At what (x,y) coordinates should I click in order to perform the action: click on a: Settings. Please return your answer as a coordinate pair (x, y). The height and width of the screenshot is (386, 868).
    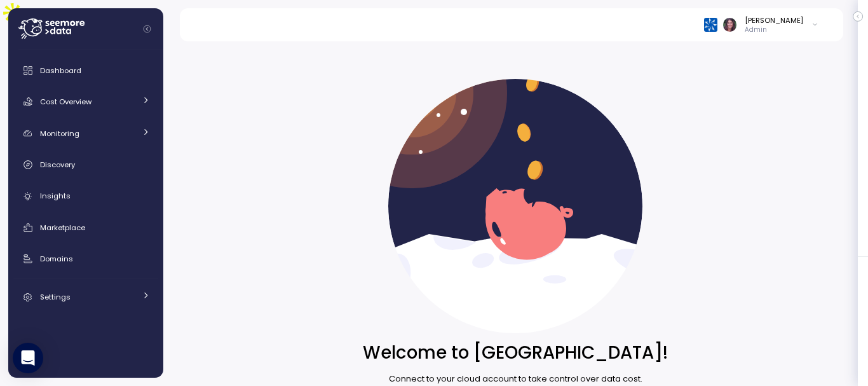
    Looking at the image, I should click on (86, 297).